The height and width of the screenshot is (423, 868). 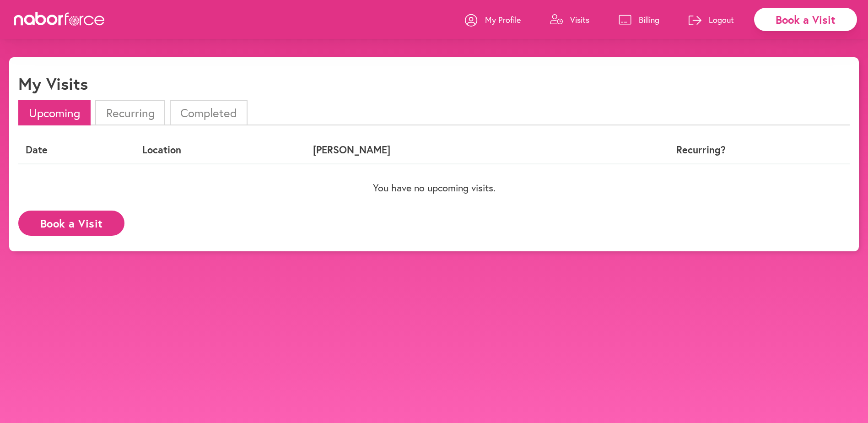 What do you see at coordinates (208, 113) in the screenshot?
I see `li: Completed` at bounding box center [208, 113].